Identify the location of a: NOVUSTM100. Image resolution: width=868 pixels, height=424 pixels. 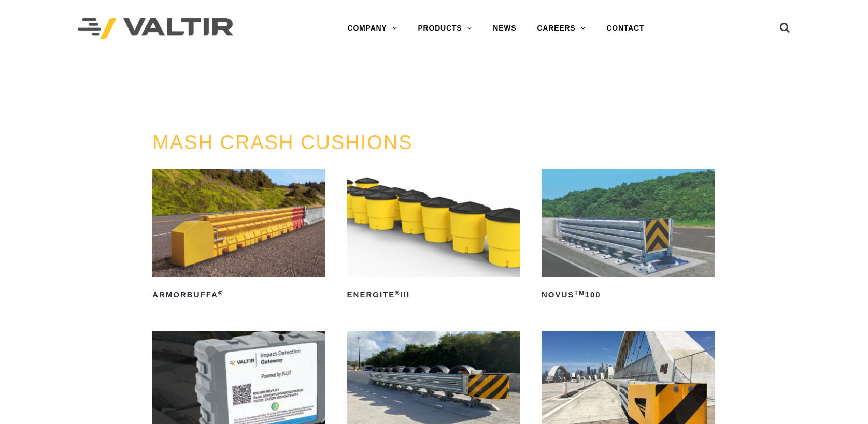
(628, 236).